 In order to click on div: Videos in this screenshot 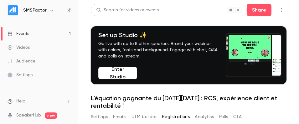, I will do `click(18, 48)`.